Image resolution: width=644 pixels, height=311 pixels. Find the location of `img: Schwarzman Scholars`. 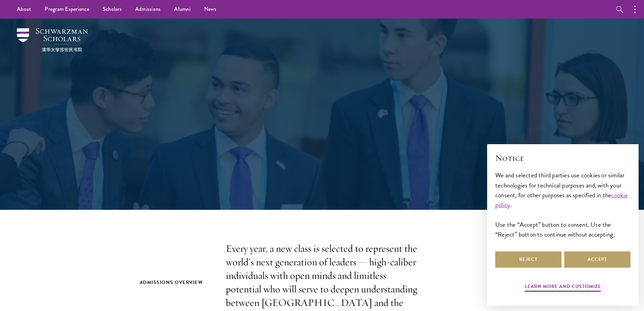

img: Schwarzman Scholars is located at coordinates (53, 40).